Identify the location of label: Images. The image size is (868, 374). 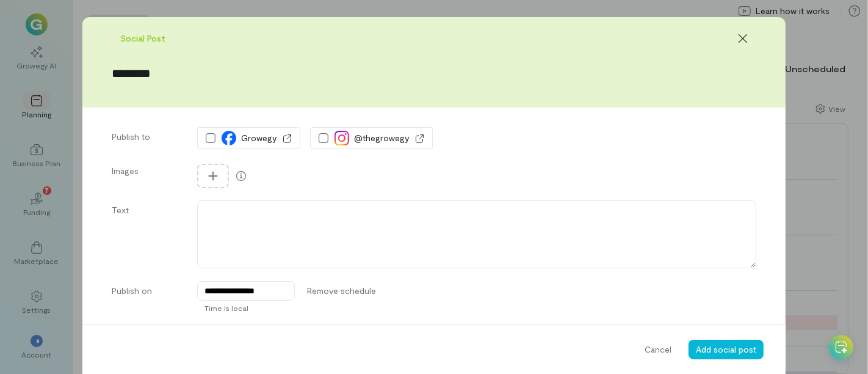
(149, 178).